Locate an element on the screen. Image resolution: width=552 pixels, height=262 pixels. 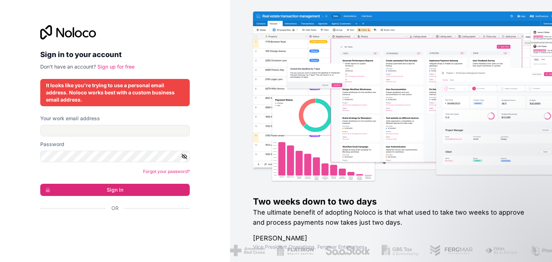
h2: Sign in to your account is located at coordinates (115, 55).